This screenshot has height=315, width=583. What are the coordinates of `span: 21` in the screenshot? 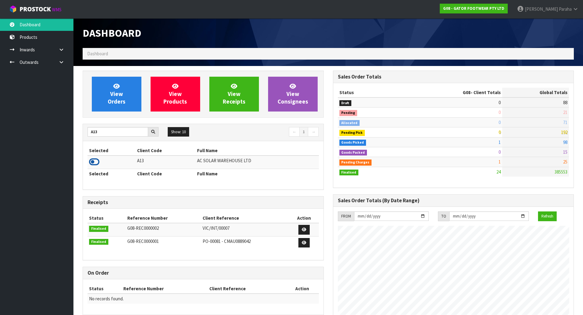 It's located at (565, 112).